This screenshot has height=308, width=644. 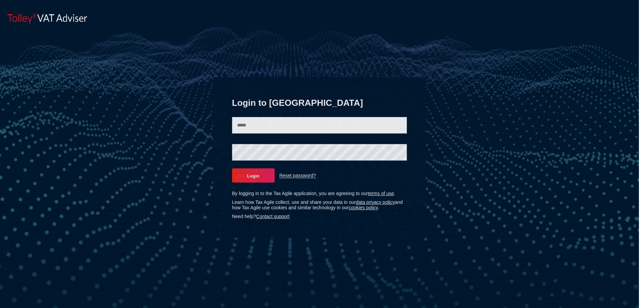 What do you see at coordinates (297, 176) in the screenshot?
I see `span: Click to send a reset password email` at bounding box center [297, 176].